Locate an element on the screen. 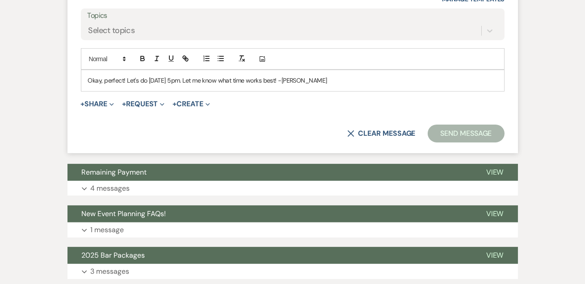  button: 1 message is located at coordinates (293, 230).